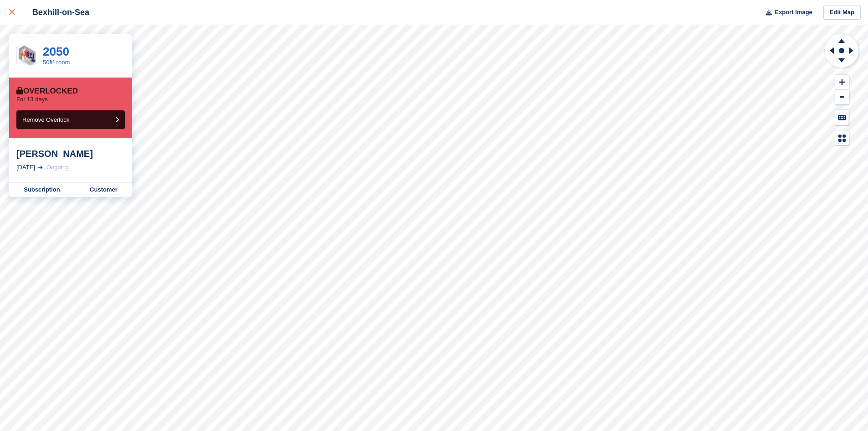 Image resolution: width=868 pixels, height=431 pixels. I want to click on button: Zoom In, so click(842, 82).